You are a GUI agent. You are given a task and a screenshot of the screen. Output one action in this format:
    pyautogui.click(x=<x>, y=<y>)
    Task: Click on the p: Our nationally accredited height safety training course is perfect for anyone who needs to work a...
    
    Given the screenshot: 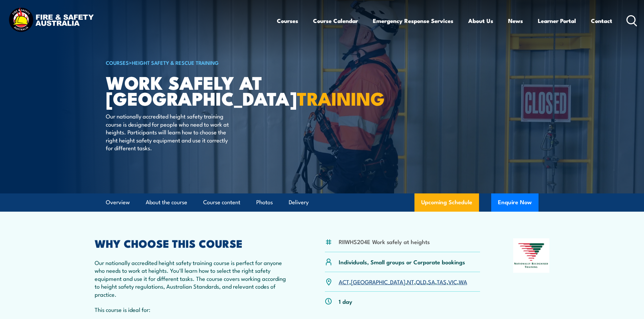 What is the action you would take?
    pyautogui.click(x=193, y=278)
    